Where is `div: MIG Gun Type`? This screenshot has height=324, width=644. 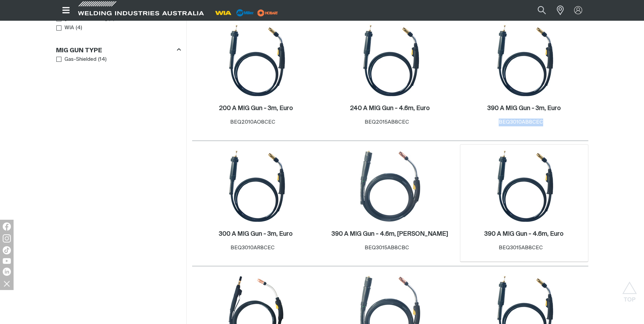
div: MIG Gun Type is located at coordinates (118, 50).